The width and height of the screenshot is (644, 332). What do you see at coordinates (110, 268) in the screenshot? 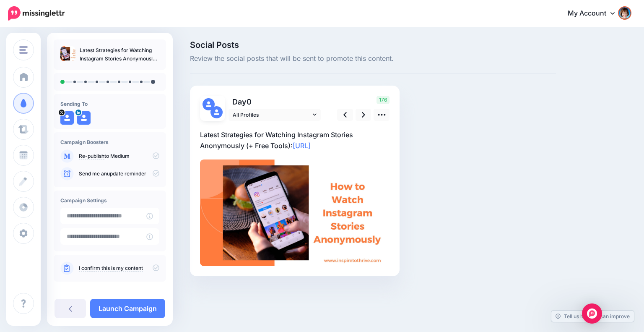
I see `a: I confirm this is my content` at bounding box center [110, 268].